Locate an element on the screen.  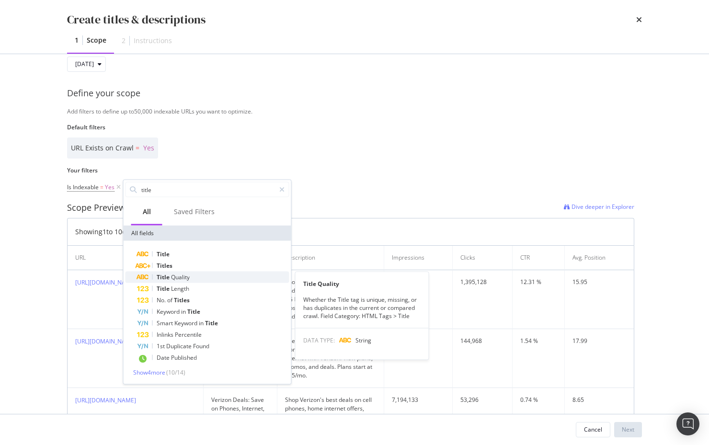
span: Show 4 more is located at coordinates (149, 372).